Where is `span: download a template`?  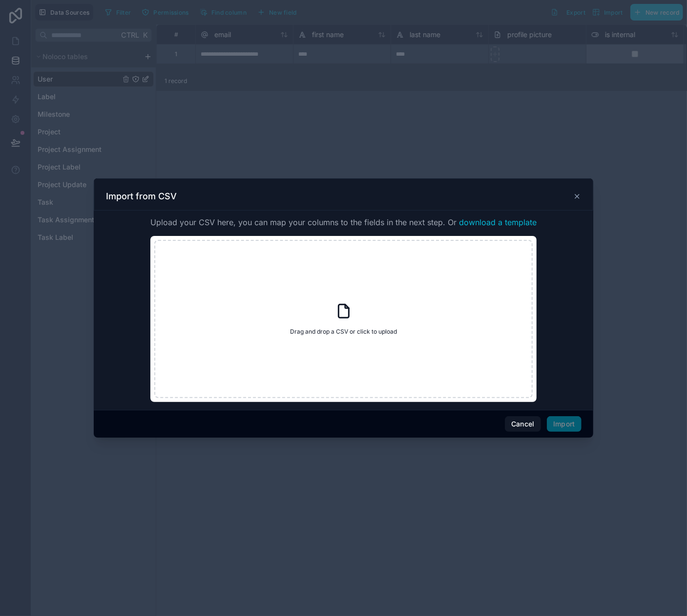 span: download a template is located at coordinates (498, 222).